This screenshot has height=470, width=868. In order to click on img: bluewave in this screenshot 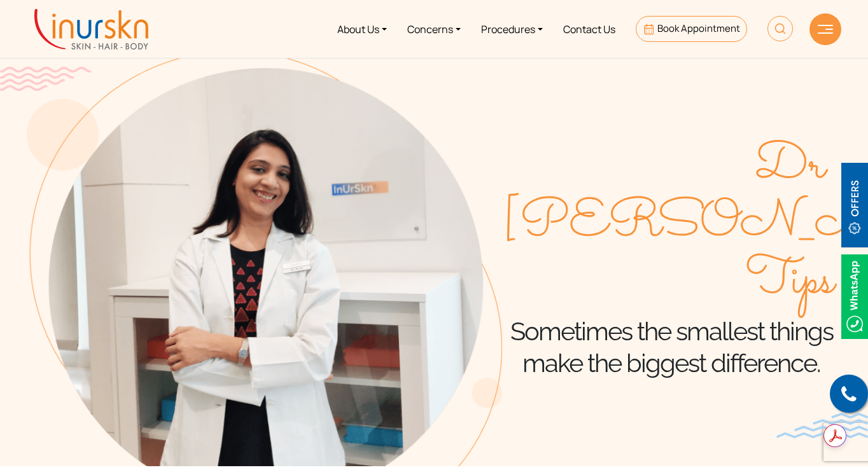, I will do `click(822, 426)`.